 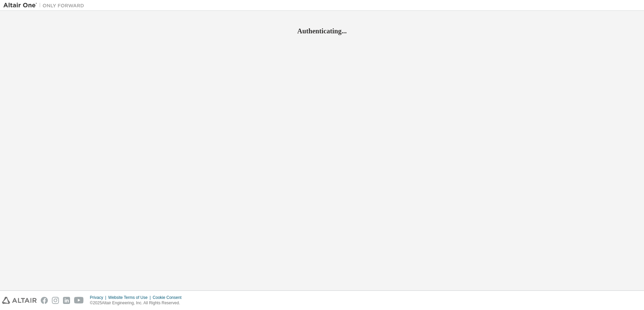 What do you see at coordinates (46, 5) in the screenshot?
I see `img: Altair One` at bounding box center [46, 5].